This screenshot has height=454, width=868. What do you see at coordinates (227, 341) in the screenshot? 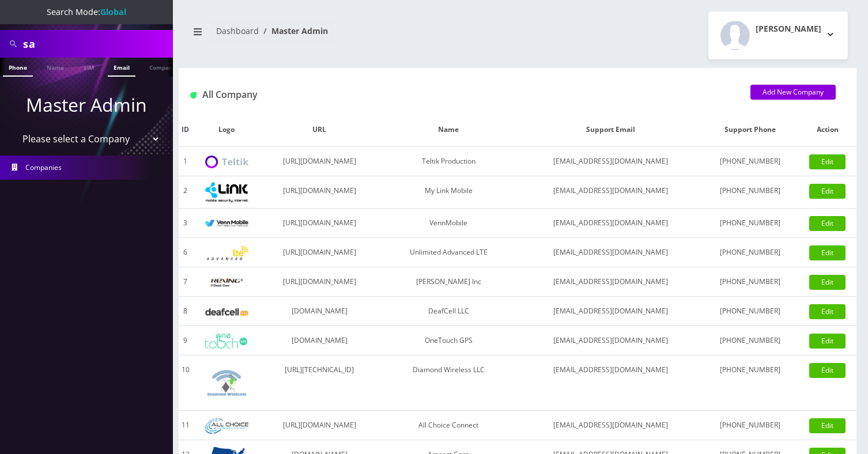
I see `img: OneTouch GPS` at bounding box center [227, 341].